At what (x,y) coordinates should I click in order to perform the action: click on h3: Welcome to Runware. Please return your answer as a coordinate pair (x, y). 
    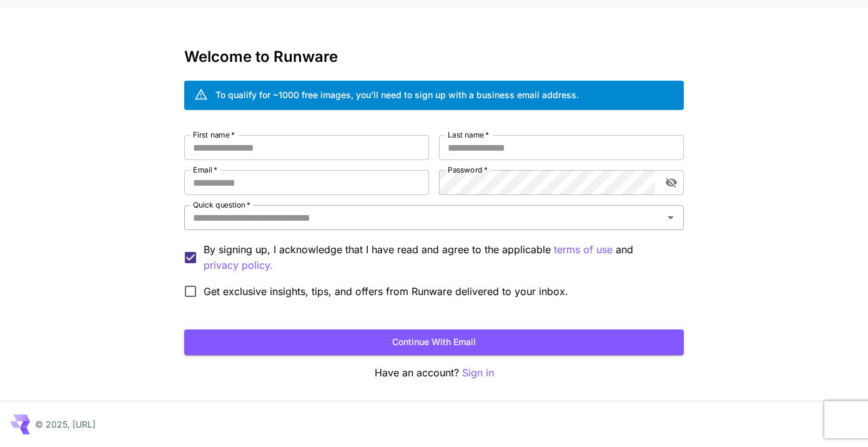
    Looking at the image, I should click on (434, 57).